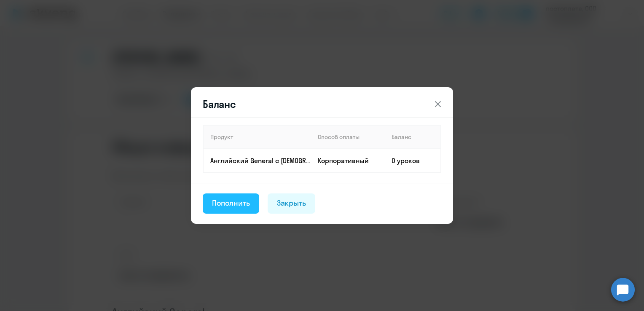 This screenshot has width=644, height=311. I want to click on div: Закрыть, so click(292, 203).